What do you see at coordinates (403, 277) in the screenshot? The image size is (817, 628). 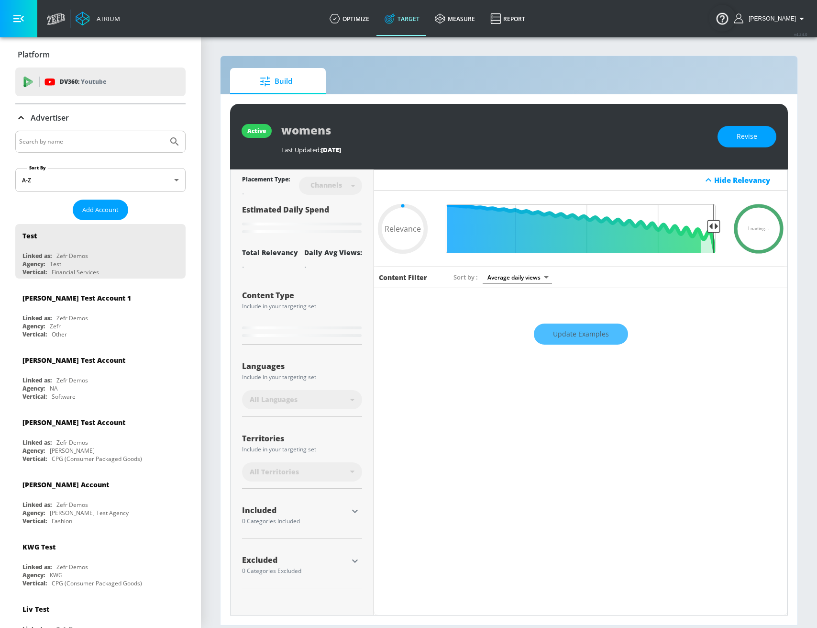 I see `h6: Content Filter` at bounding box center [403, 277].